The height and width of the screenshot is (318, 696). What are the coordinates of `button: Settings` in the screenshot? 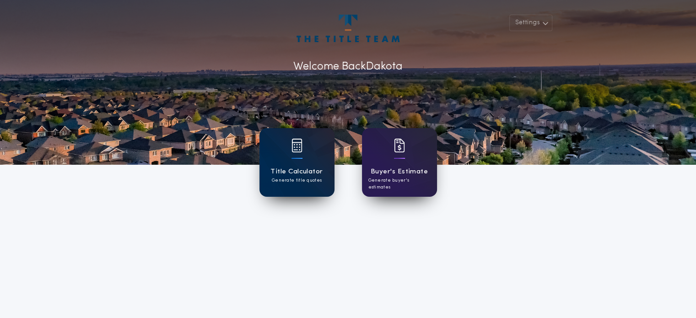 It's located at (531, 23).